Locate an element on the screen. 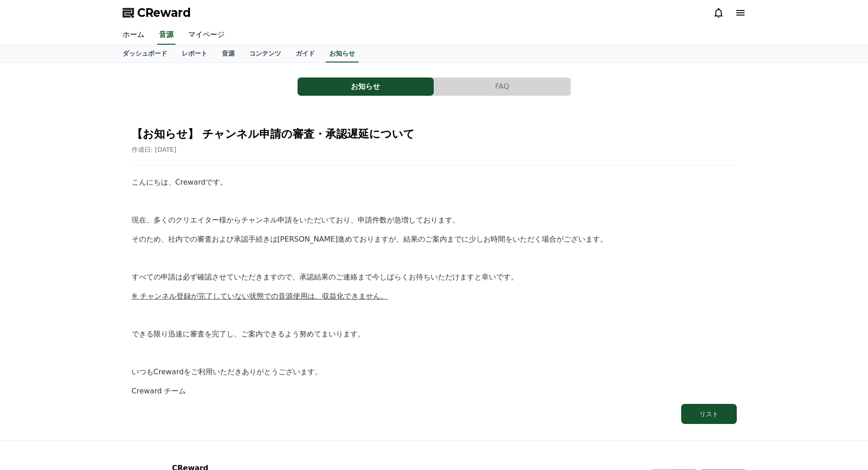 Image resolution: width=868 pixels, height=470 pixels. h2: 【お知らせ】 チャンネル申請の審査・承認遅延について is located at coordinates (434, 134).